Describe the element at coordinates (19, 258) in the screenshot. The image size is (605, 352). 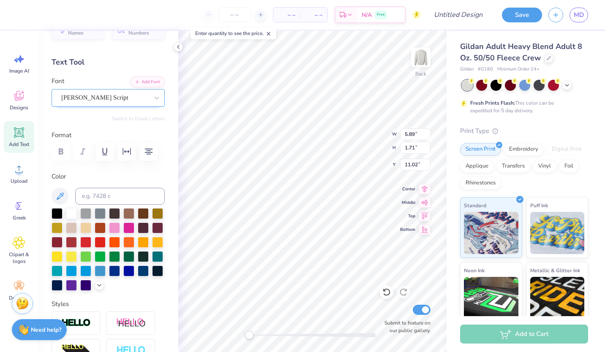
I see `span: Clipart & logos` at that location.